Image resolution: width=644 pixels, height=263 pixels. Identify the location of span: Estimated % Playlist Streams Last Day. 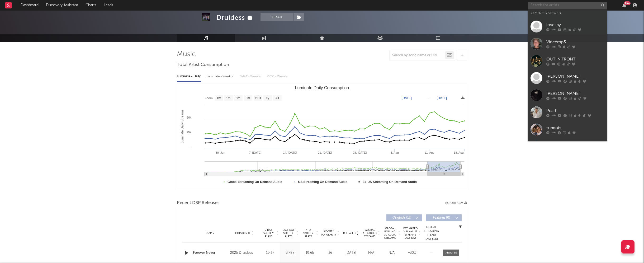
(410, 233).